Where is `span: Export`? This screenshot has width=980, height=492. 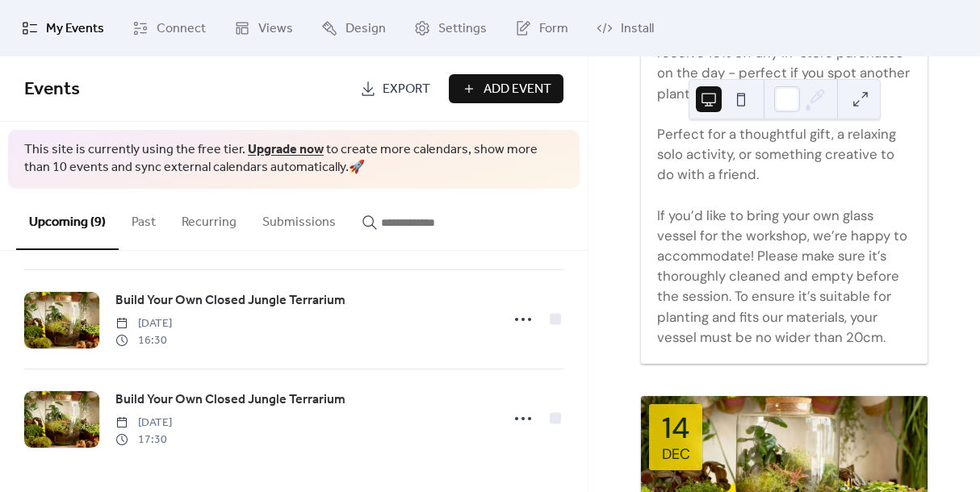 span: Export is located at coordinates (406, 90).